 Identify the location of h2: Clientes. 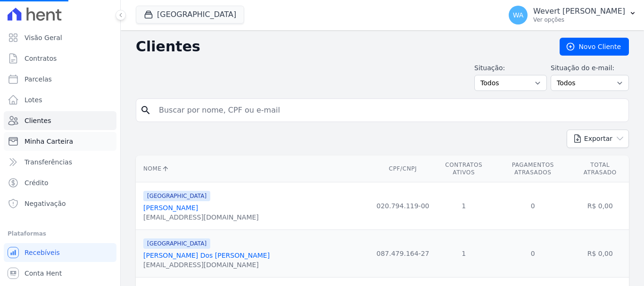
(340, 47).